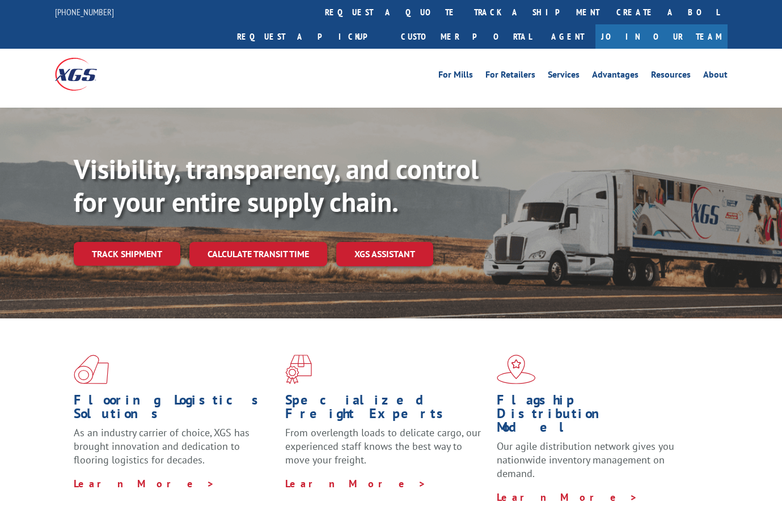  Describe the element at coordinates (258, 254) in the screenshot. I see `a: Calculate transit time` at that location.